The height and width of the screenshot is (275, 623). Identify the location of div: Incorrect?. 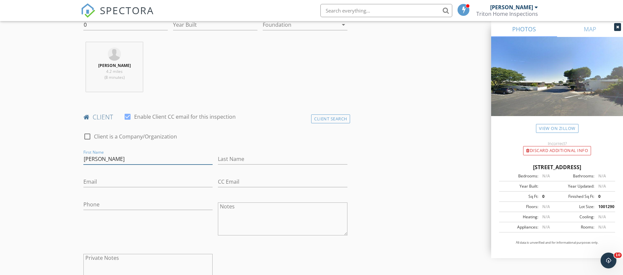
(557, 143).